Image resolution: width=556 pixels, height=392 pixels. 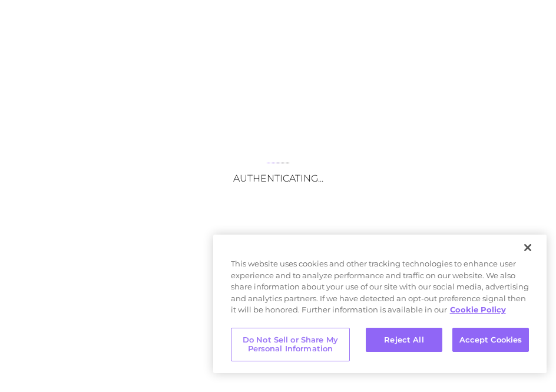 What do you see at coordinates (278, 178) in the screenshot?
I see `h3: Authenticating...` at bounding box center [278, 178].